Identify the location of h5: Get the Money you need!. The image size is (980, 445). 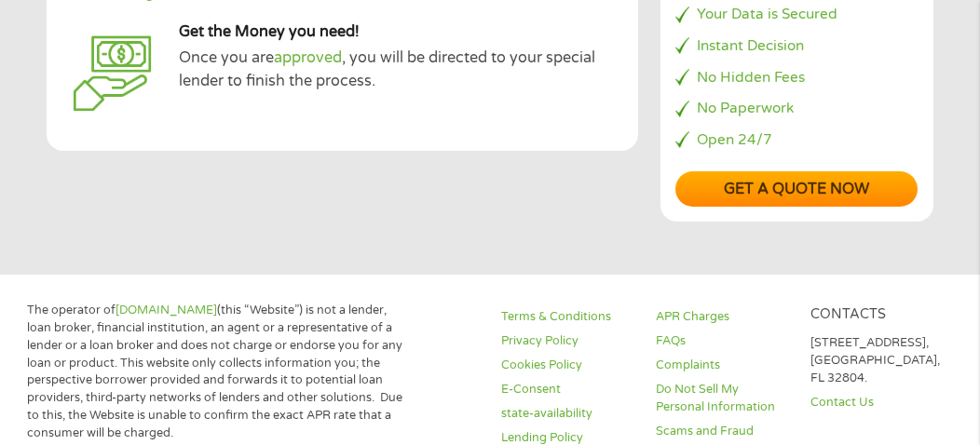
(401, 32).